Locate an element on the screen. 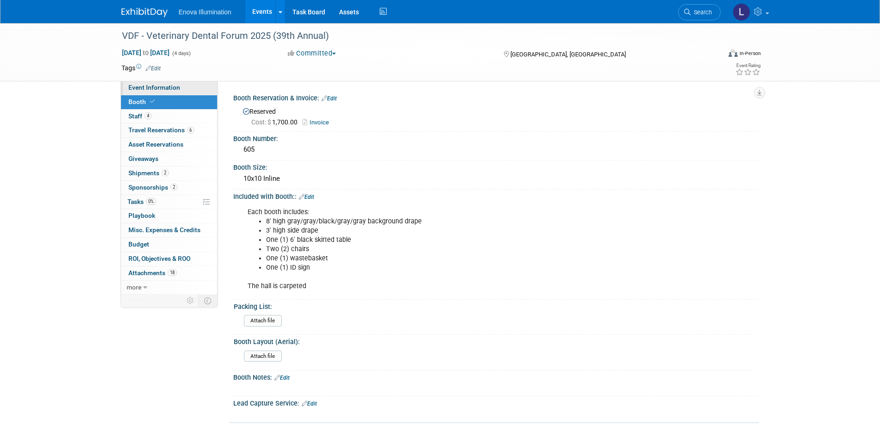  span: 1,700.00 is located at coordinates (276, 122).